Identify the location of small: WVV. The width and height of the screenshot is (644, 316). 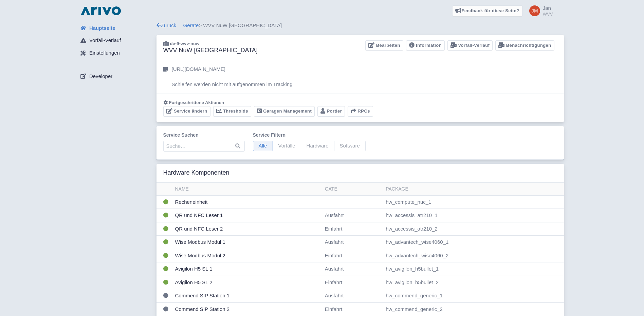
(548, 14).